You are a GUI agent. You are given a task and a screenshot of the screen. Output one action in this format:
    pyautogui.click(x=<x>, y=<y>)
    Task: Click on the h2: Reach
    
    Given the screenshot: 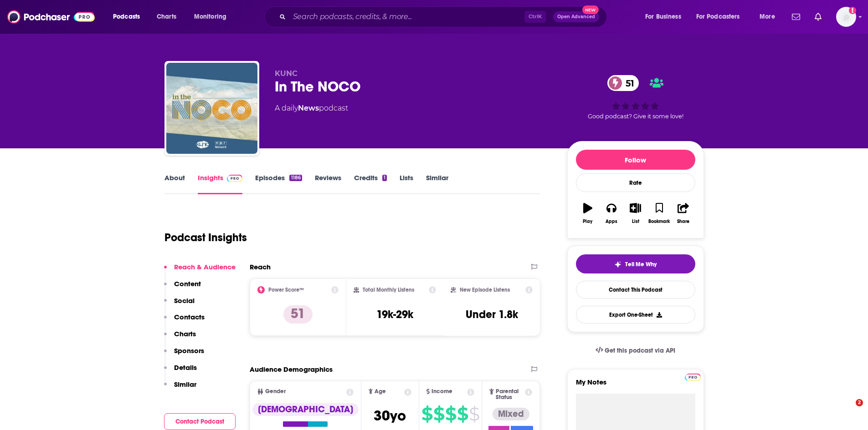 What is the action you would take?
    pyautogui.click(x=260, y=267)
    